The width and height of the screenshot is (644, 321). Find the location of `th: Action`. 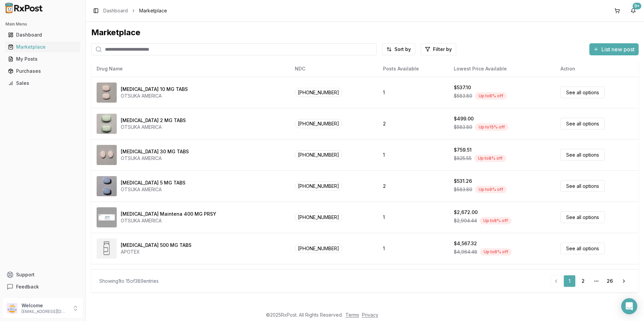

th: Action is located at coordinates (597, 69).